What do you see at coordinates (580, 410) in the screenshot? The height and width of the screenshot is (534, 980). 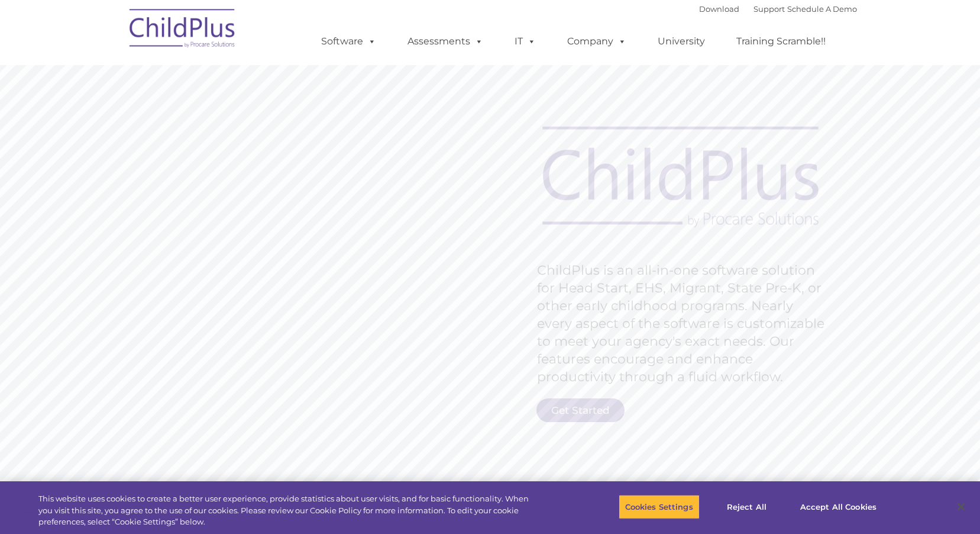 I see `a: Get Started` at bounding box center [580, 410].